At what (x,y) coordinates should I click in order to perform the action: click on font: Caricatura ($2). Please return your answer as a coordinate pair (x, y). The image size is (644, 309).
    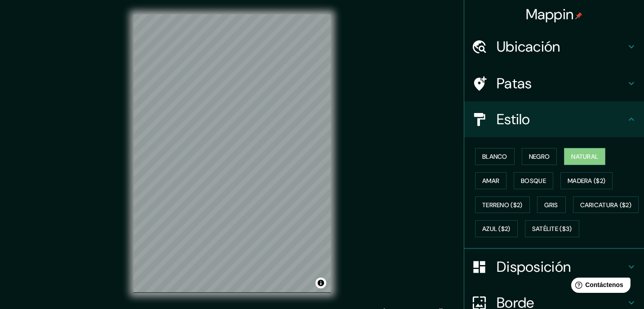
    Looking at the image, I should click on (606, 205).